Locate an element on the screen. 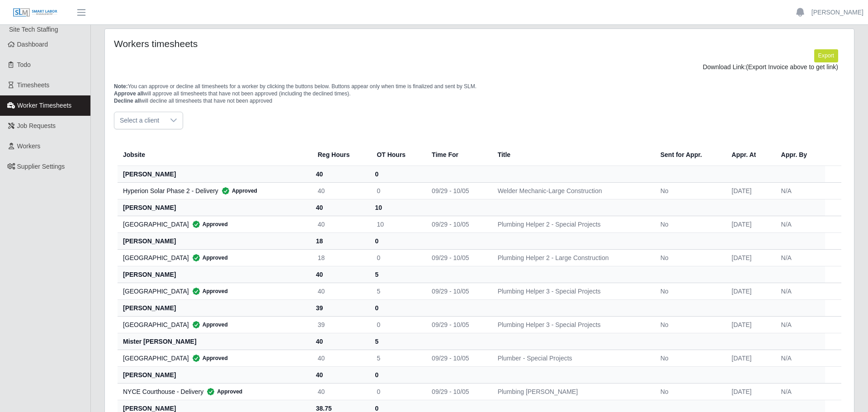 This screenshot has height=412, width=868. th: Appr. By is located at coordinates (800, 155).